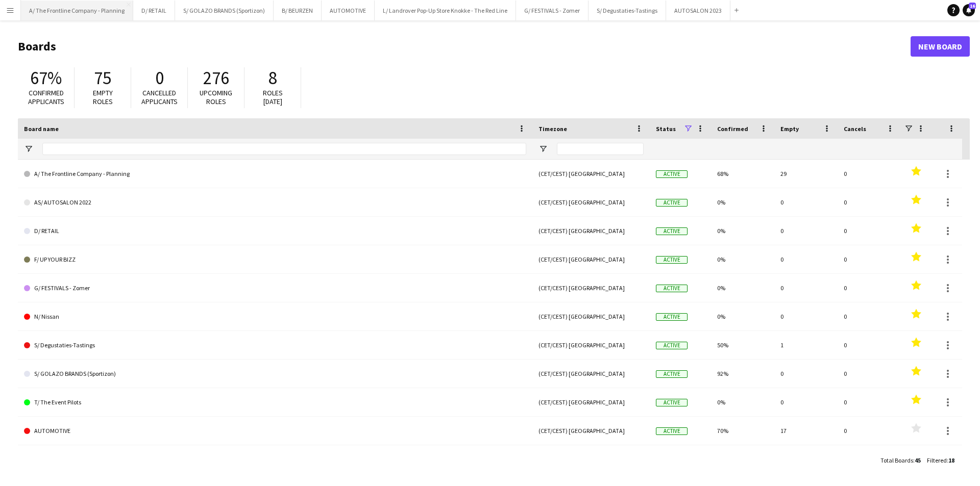  What do you see at coordinates (159, 78) in the screenshot?
I see `span: 0` at bounding box center [159, 78].